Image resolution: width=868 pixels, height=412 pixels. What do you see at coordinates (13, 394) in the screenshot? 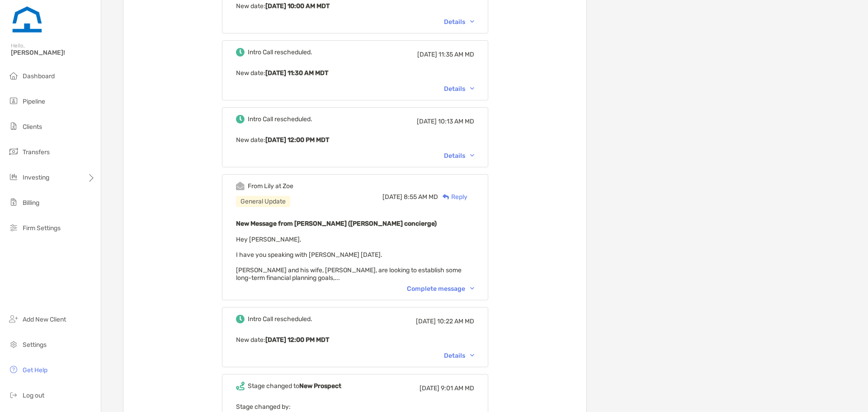
I see `img: logout icon` at bounding box center [13, 394].